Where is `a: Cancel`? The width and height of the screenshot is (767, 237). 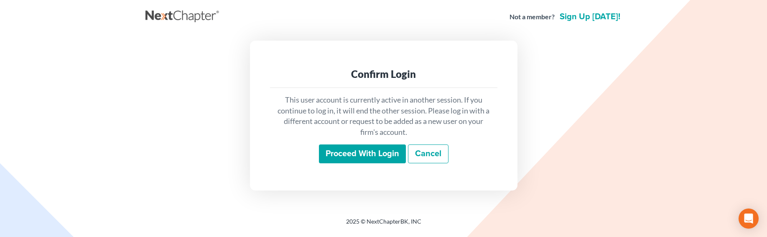
a: Cancel is located at coordinates (428, 154).